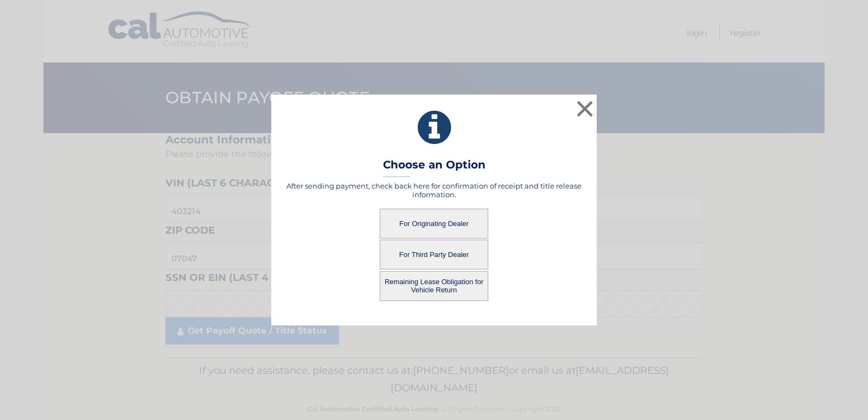  Describe the element at coordinates (434, 254) in the screenshot. I see `button: For Third Party Dealer` at that location.